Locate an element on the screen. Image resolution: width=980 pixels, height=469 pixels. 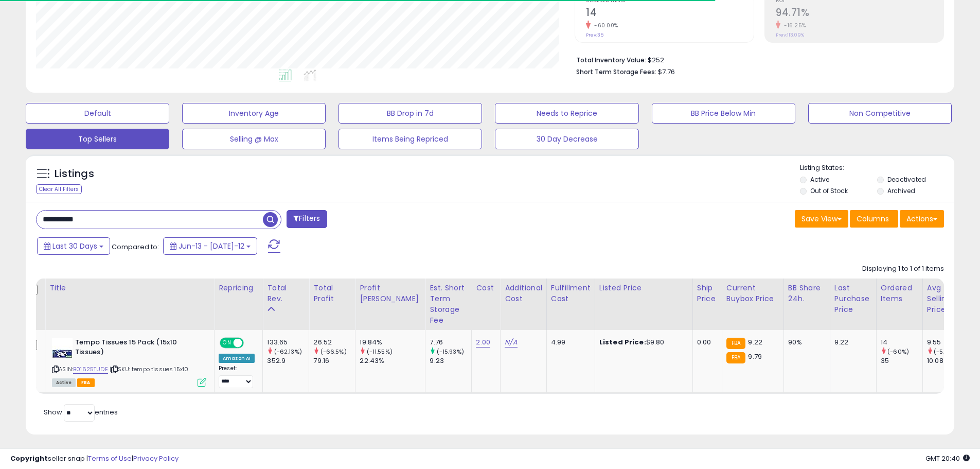
button: Save View is located at coordinates (822, 219).